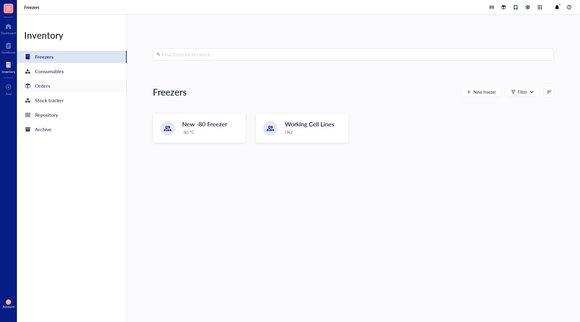 The width and height of the screenshot is (580, 322). What do you see at coordinates (72, 129) in the screenshot?
I see `a: Archive` at bounding box center [72, 129].